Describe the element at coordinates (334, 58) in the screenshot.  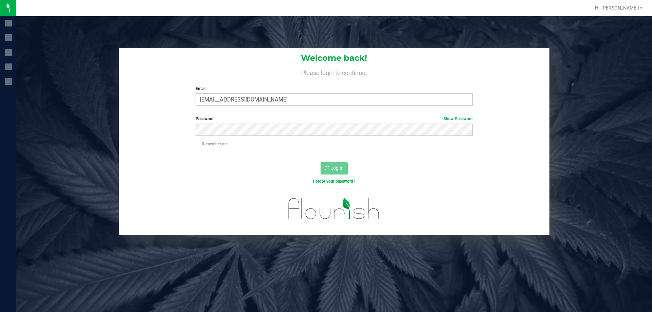
I see `h1: Welcome back!` at that location.